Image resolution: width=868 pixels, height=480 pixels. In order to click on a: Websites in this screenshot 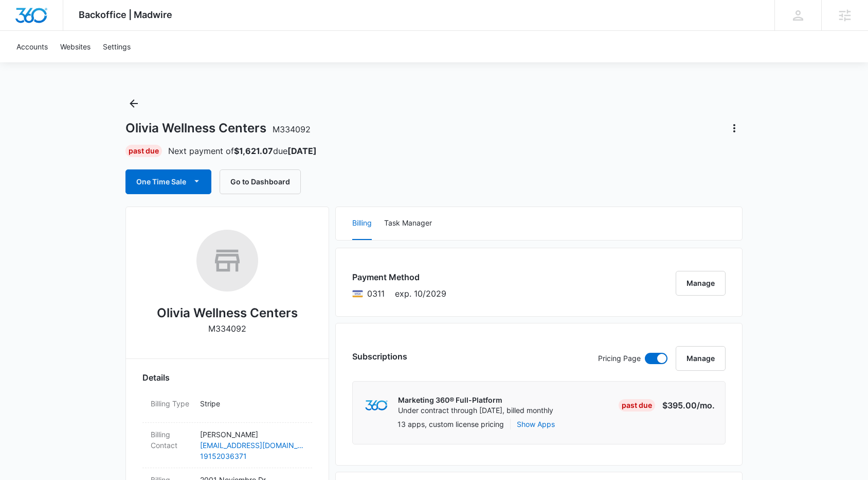, I will do `click(75, 46)`.